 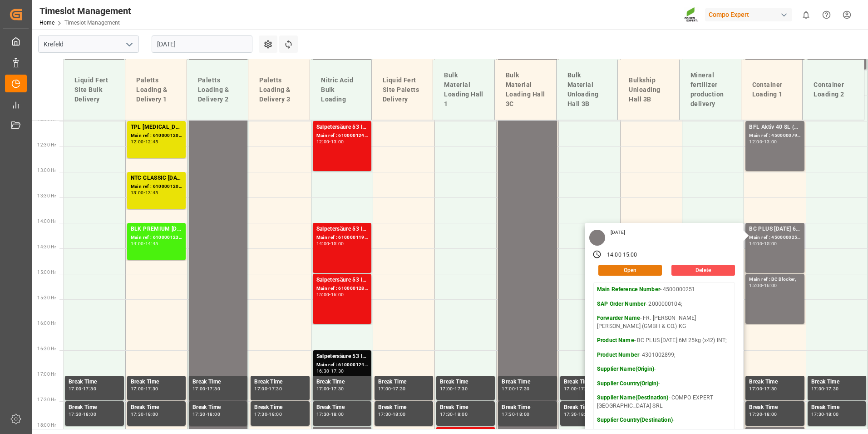 I want to click on span: 15:30 Hr, so click(x=46, y=297).